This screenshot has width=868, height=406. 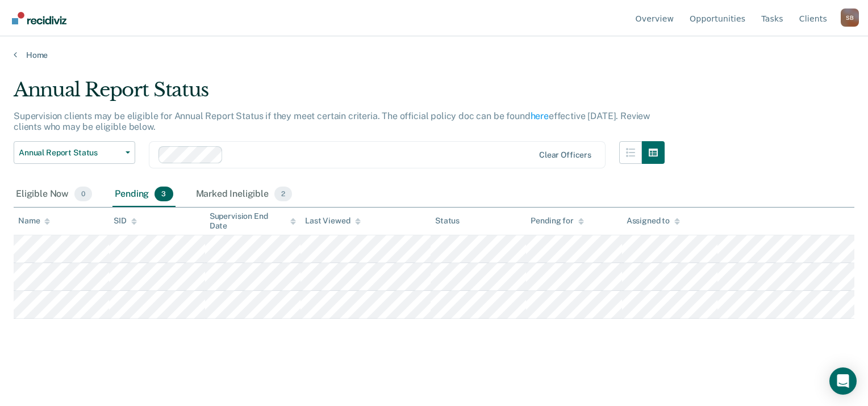 What do you see at coordinates (340, 94) in the screenshot?
I see `div: Annual Report Status` at bounding box center [340, 94].